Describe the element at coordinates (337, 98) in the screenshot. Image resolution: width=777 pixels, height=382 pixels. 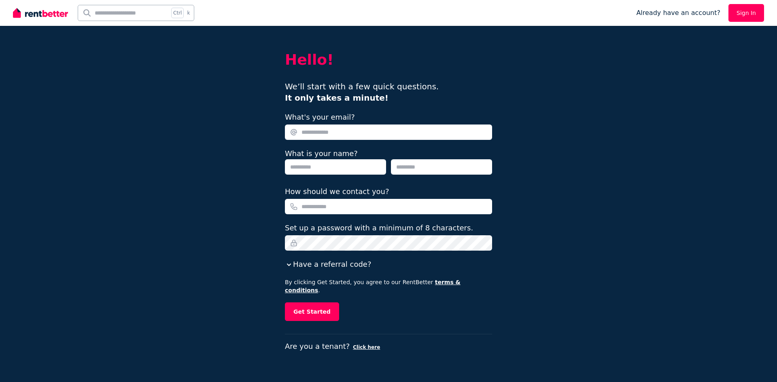
I see `b: It only takes a minute!` at that location.